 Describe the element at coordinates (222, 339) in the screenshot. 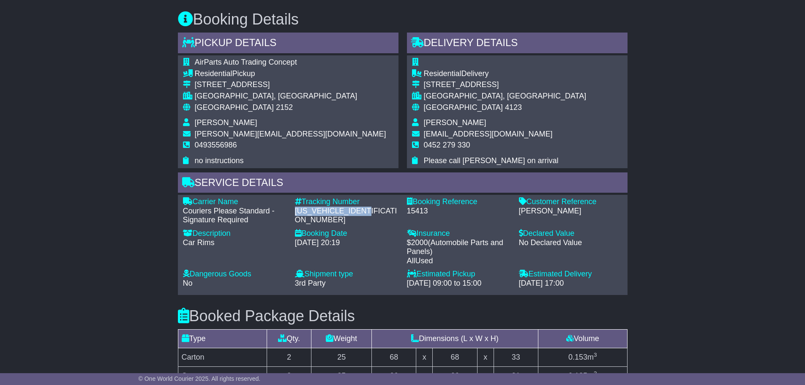

I see `td: Type` at that location.